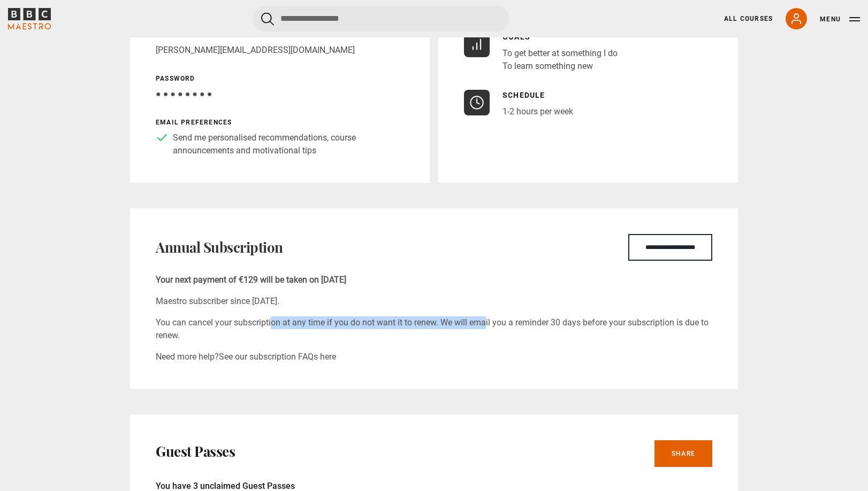 Image resolution: width=868 pixels, height=491 pixels. I want to click on p: 1-2 hours per week, so click(538, 112).